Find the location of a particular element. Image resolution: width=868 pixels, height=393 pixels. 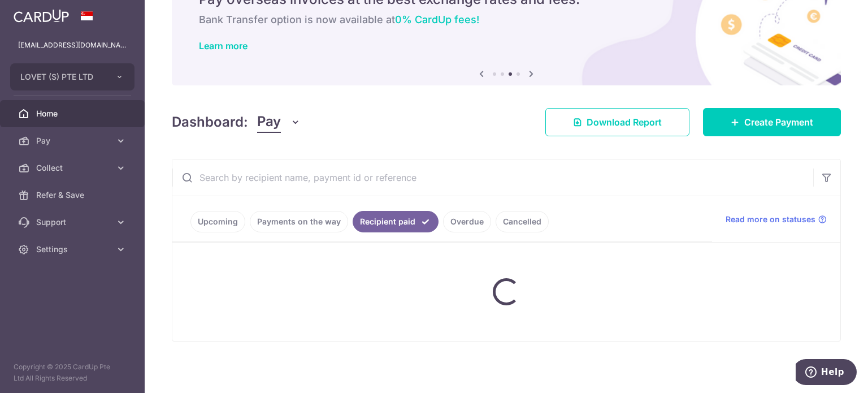

button: Pay is located at coordinates (278, 122).